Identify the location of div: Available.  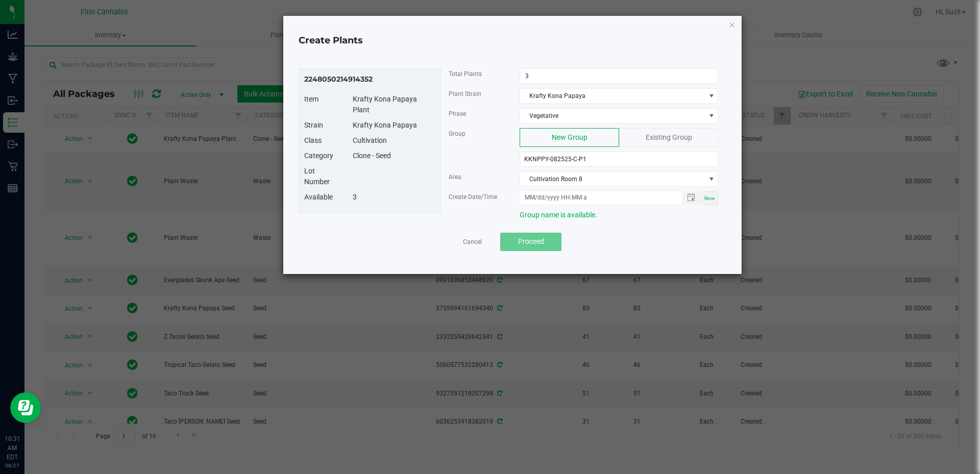
(321, 197).